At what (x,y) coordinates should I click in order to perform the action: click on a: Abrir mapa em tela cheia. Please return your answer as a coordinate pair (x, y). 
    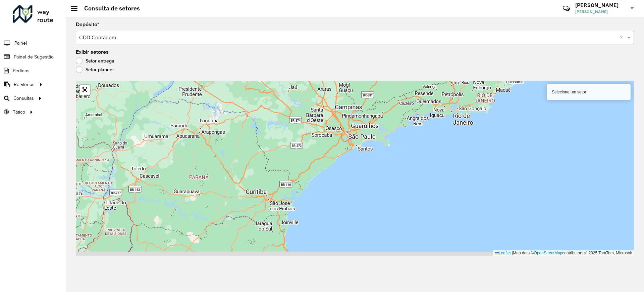
    Looking at the image, I should click on (85, 90).